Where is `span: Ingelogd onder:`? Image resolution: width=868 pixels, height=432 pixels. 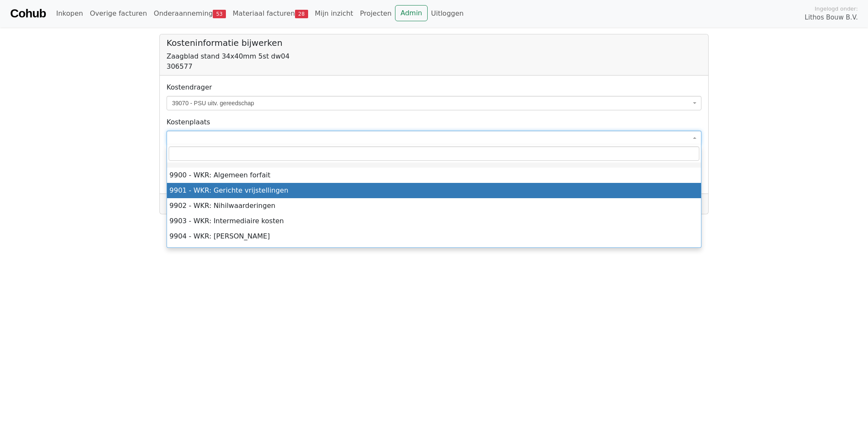 span: Ingelogd onder: is located at coordinates (836, 9).